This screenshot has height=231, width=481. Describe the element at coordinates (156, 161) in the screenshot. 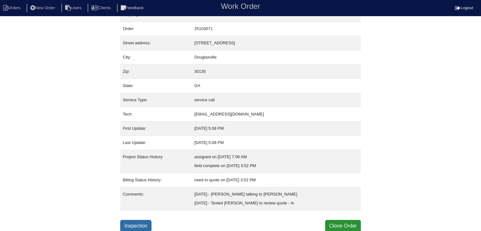

I see `td: Project Status History:` at that location.